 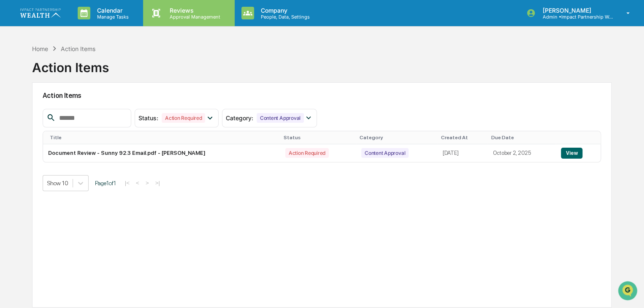 What do you see at coordinates (35, 110) in the screenshot?
I see `span: Preclearance` at bounding box center [35, 110].